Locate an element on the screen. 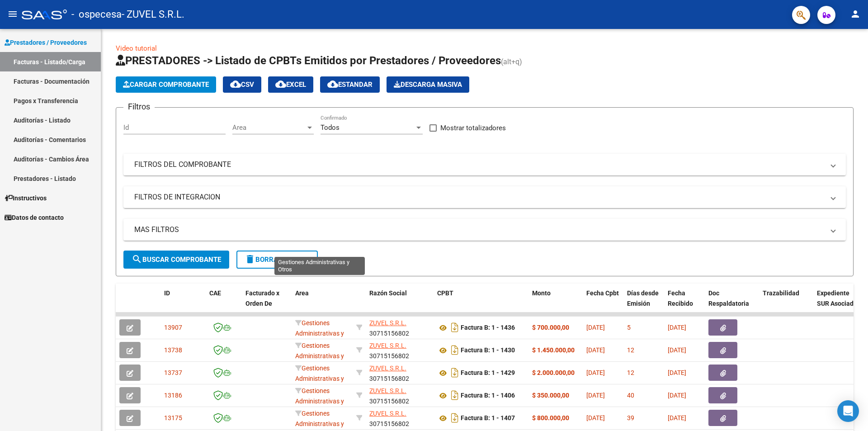 The width and height of the screenshot is (868, 431). strong: Factura B: 1 - 1429 is located at coordinates (488, 373).